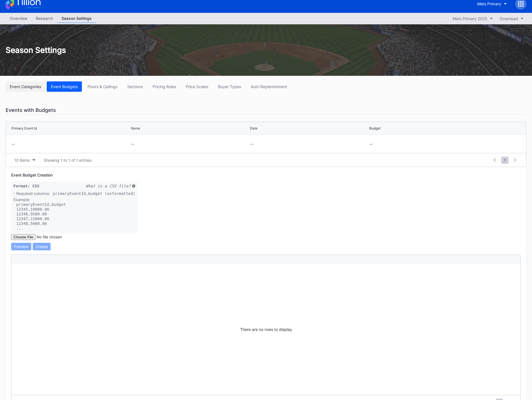  What do you see at coordinates (64, 86) in the screenshot?
I see `a: Event Budgets` at bounding box center [64, 86].